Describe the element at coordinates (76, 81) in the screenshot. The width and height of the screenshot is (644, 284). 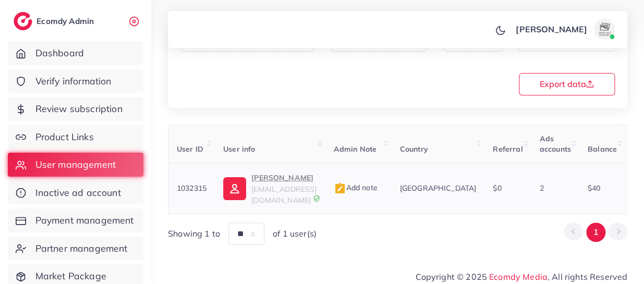
I see `a: Verify information` at that location.